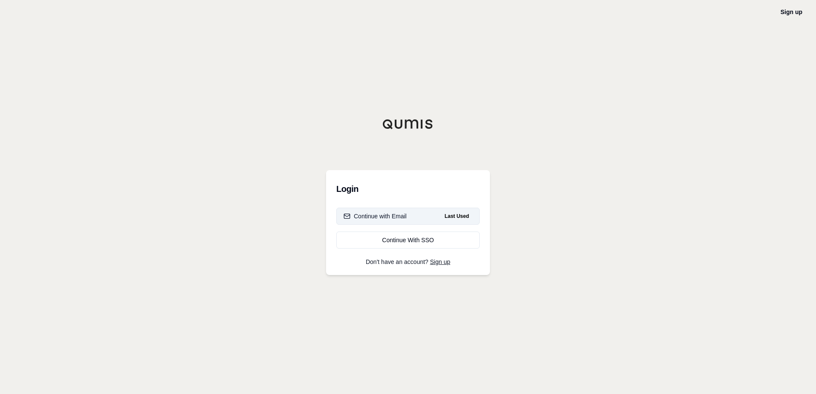 The image size is (816, 394). What do you see at coordinates (457, 216) in the screenshot?
I see `span: Last Used` at bounding box center [457, 216].